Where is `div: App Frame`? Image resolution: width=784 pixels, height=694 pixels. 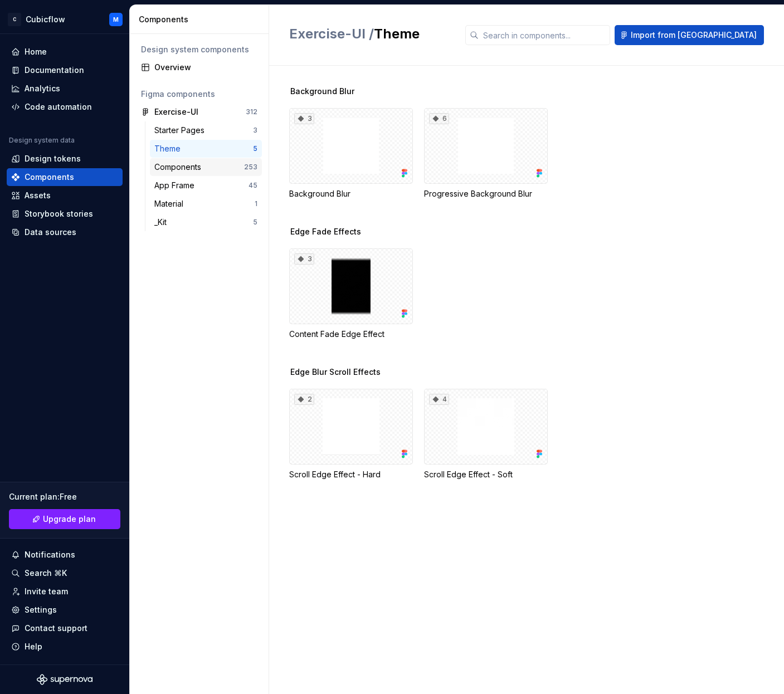 div: App Frame is located at coordinates (177, 185).